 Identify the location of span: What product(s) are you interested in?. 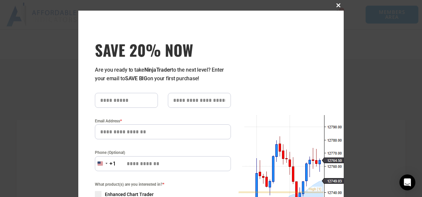
(163, 184).